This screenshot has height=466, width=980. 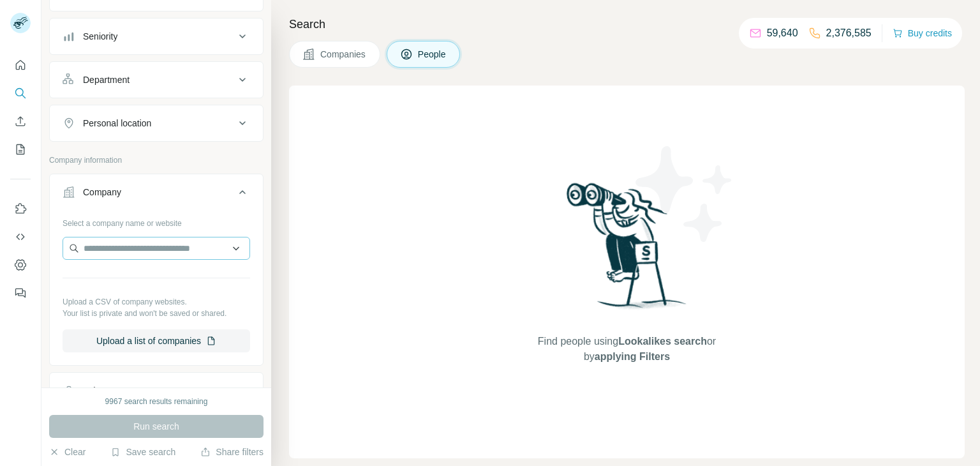 What do you see at coordinates (685, 194) in the screenshot?
I see `img: Surfe Illustration - Stars` at bounding box center [685, 194].